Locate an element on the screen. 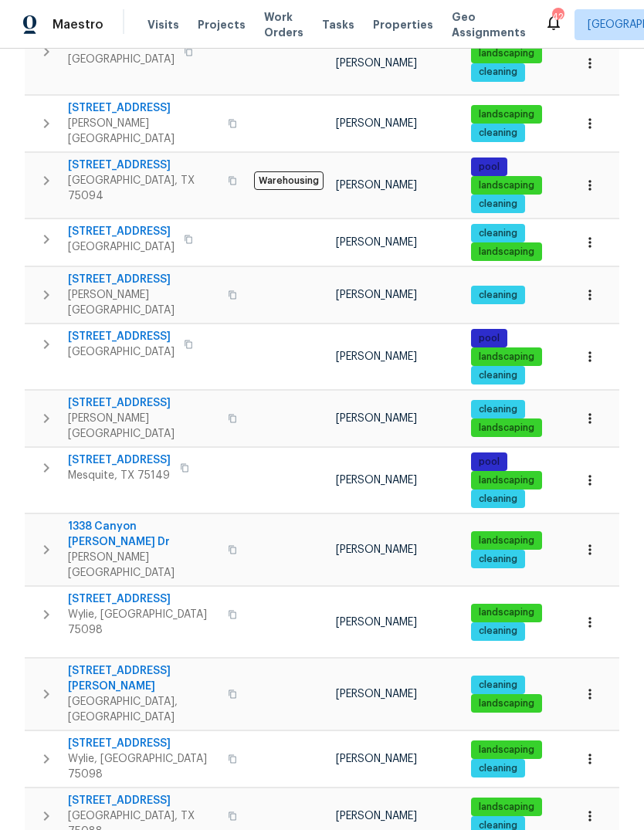 This screenshot has width=644, height=830. span: Mesquite, TX 75149 is located at coordinates (119, 476).